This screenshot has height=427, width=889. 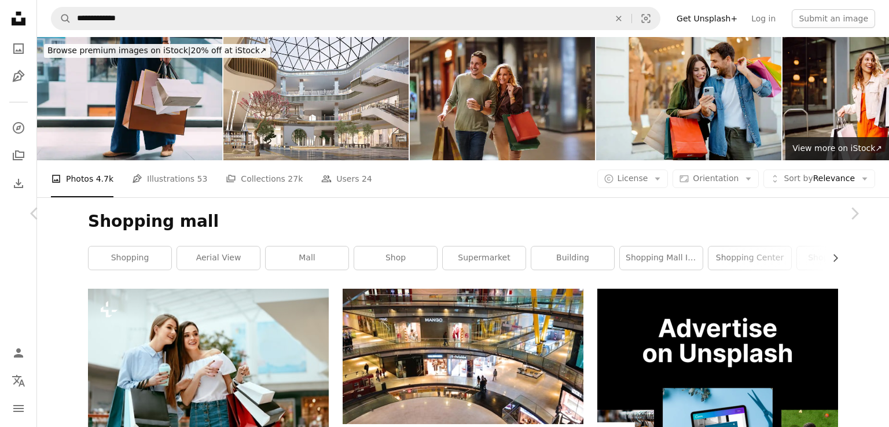 What do you see at coordinates (130, 98) in the screenshot?
I see `img: An Unrecognizable Beautiful Woman Holding Her Shopping Bags` at bounding box center [130, 98].